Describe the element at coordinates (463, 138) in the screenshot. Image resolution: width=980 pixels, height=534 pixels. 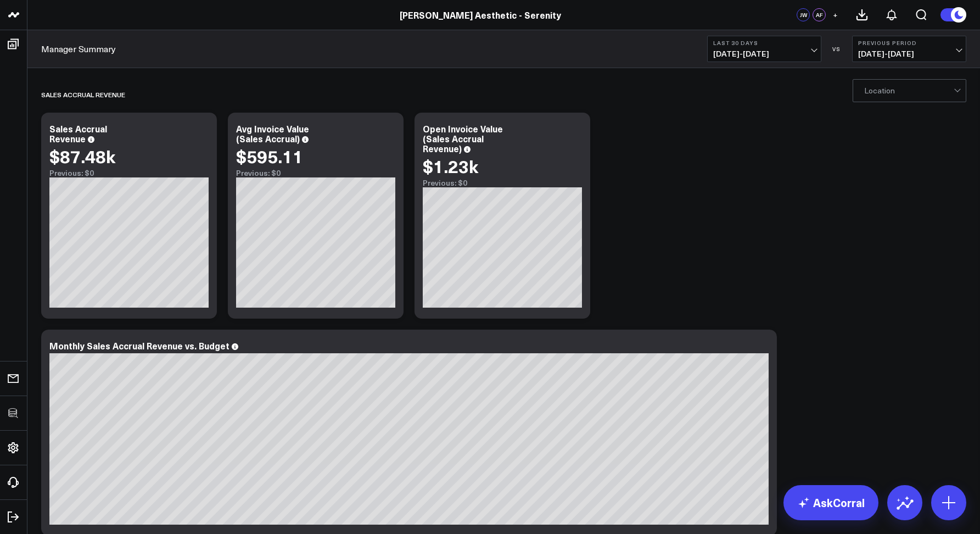
I see `div: Open Invoice Value (Sales Accrual Revenue)` at that location.